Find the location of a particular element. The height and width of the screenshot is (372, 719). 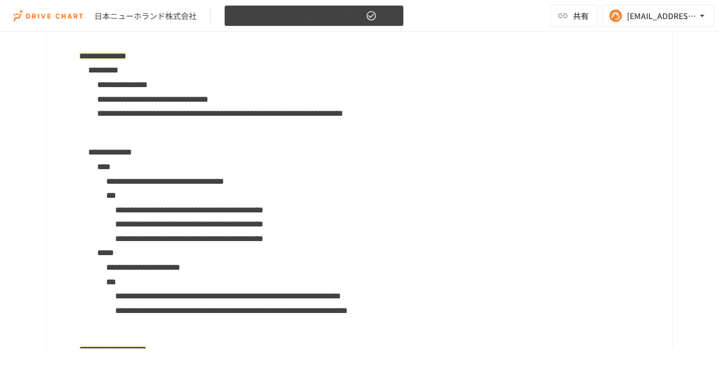

button: 共有 is located at coordinates (574, 16).